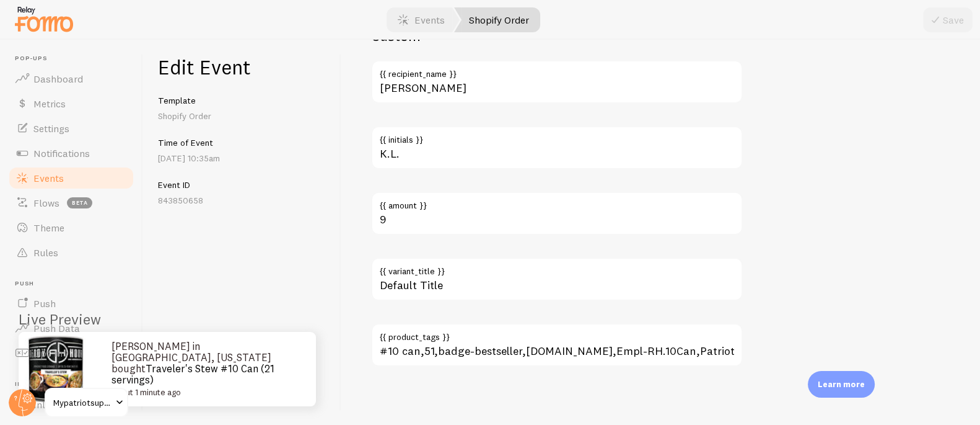 This screenshot has height=425, width=980. I want to click on h5: Event ID, so click(242, 185).